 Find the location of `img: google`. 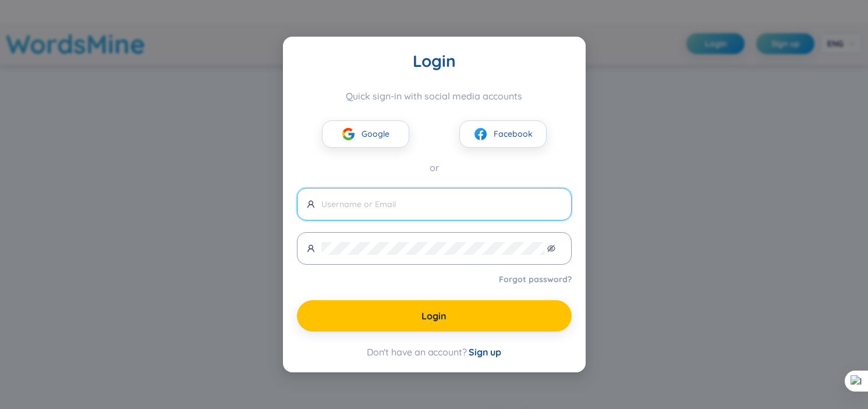

img: google is located at coordinates (348, 134).